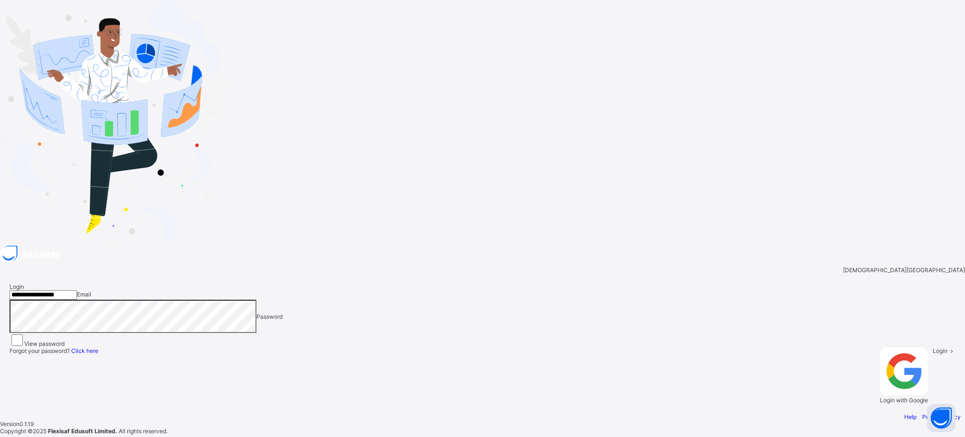 The image size is (965, 437). Describe the element at coordinates (904, 400) in the screenshot. I see `span: Login with Google` at that location.